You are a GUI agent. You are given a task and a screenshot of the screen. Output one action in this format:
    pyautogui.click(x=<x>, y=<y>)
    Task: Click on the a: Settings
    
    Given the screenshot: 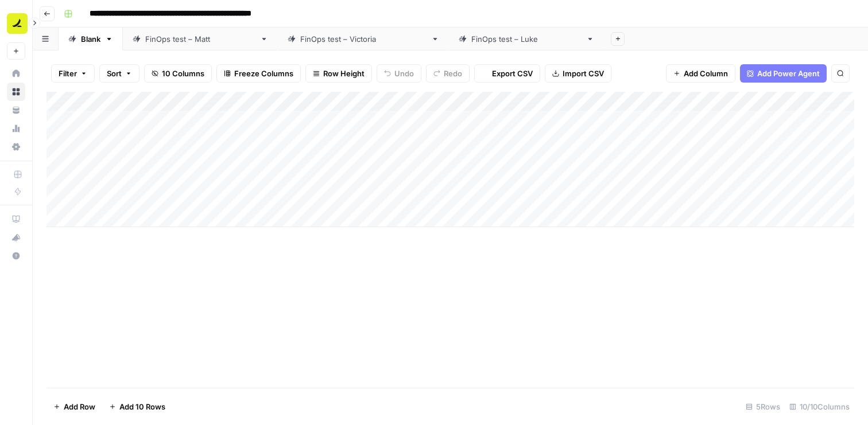 What is the action you would take?
    pyautogui.click(x=16, y=147)
    